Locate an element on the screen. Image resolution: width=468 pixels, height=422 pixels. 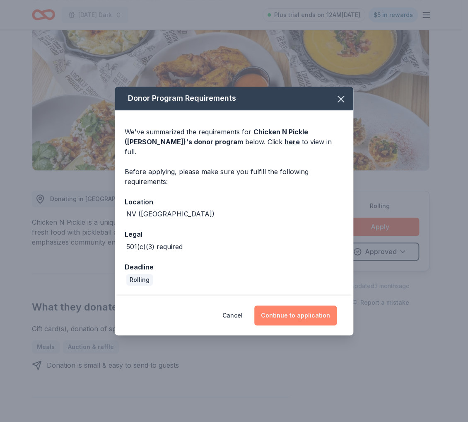
div: 501(c)(3) required is located at coordinates (155, 247).